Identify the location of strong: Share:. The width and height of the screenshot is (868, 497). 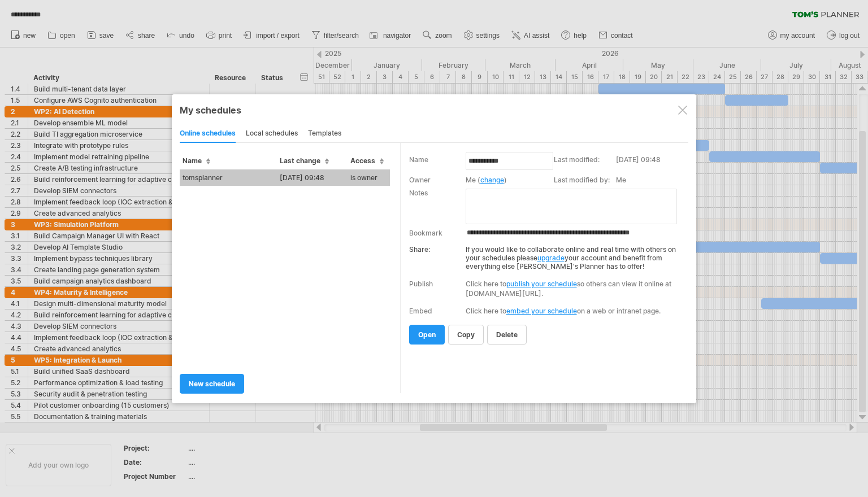
(419, 249).